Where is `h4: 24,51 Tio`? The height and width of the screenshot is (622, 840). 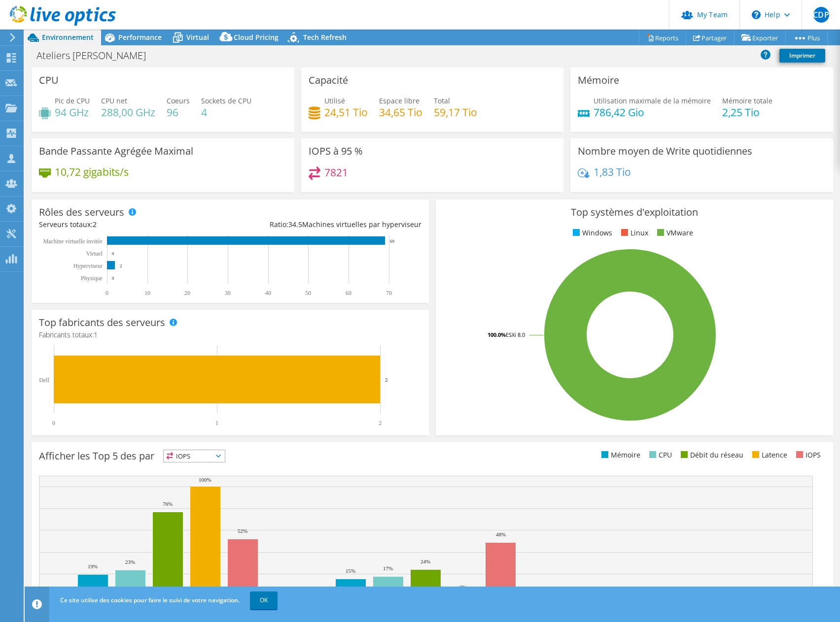
h4: 24,51 Tio is located at coordinates (346, 112).